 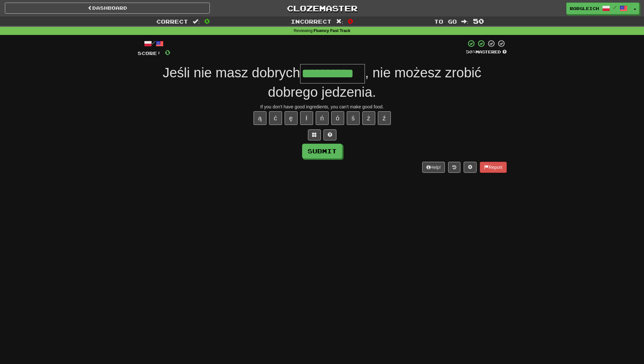 What do you see at coordinates (584, 9) in the screenshot?
I see `span: RobGleich` at bounding box center [584, 9].